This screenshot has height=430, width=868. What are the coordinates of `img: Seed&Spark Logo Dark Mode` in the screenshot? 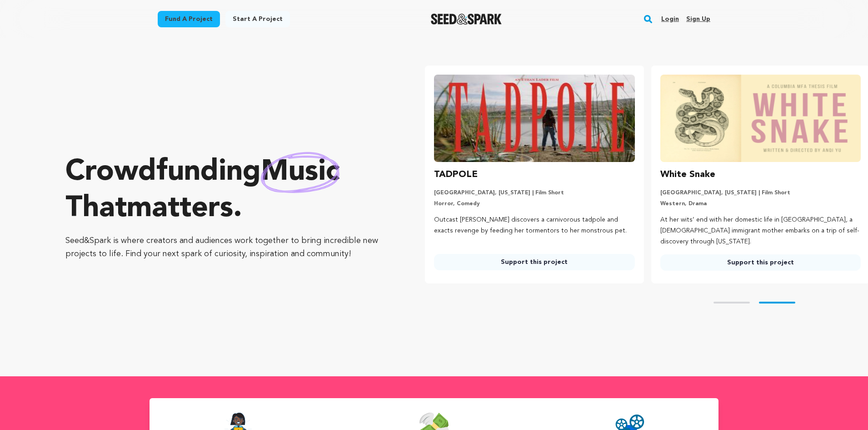 It's located at (466, 19).